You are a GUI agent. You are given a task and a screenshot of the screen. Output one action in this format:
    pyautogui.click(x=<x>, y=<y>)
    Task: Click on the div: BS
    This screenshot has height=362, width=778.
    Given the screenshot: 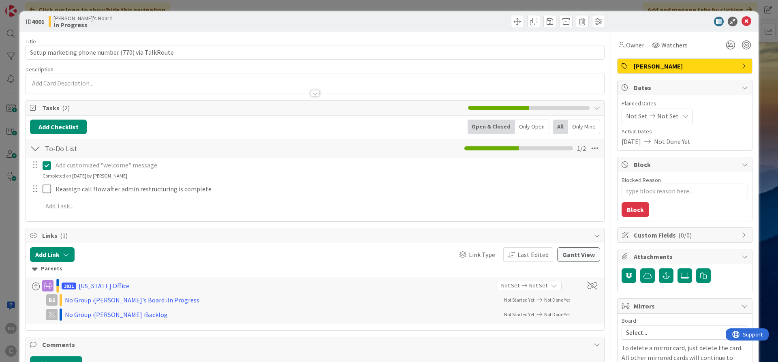 What is the action you would take?
    pyautogui.click(x=52, y=300)
    